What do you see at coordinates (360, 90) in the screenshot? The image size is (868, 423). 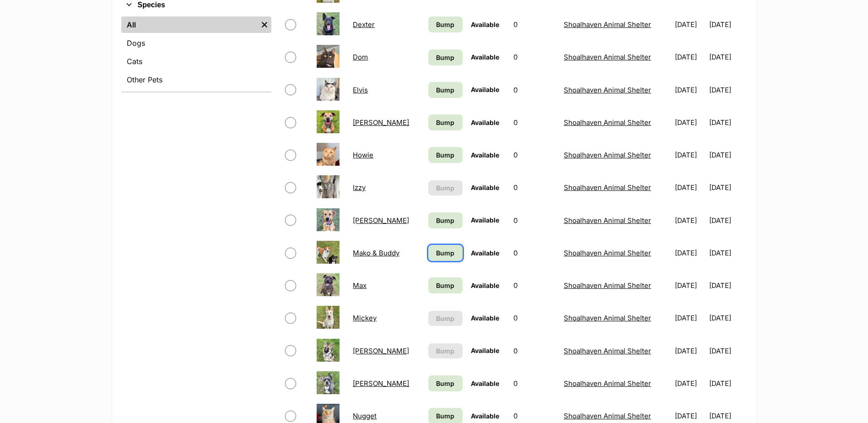 I see `a: Elvis` at bounding box center [360, 90].